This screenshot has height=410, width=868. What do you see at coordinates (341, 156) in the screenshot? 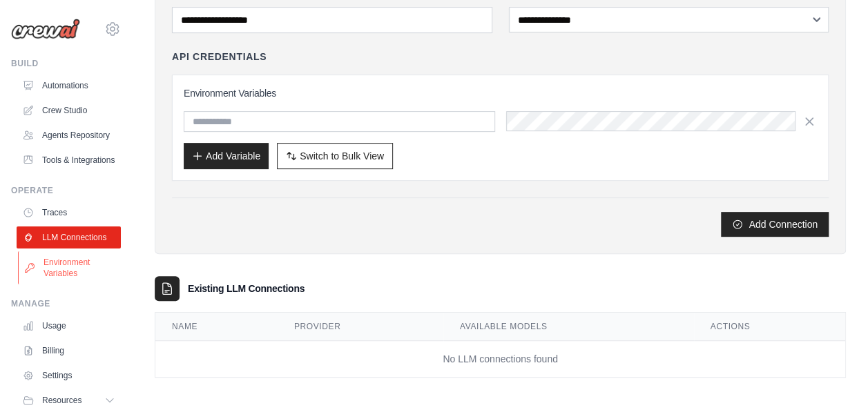
I see `span: Switch to Bulk View` at bounding box center [341, 156].